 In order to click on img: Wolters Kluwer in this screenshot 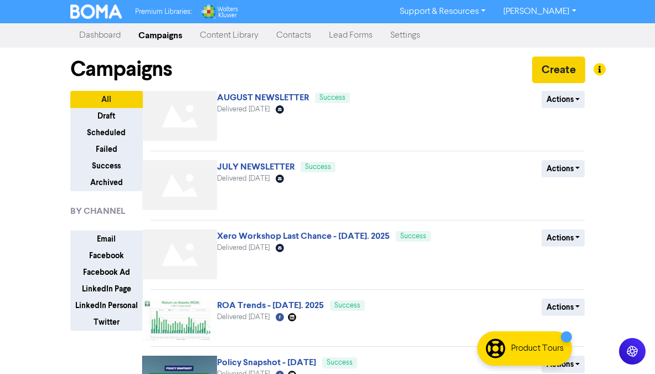, I will do `click(219, 12)`.